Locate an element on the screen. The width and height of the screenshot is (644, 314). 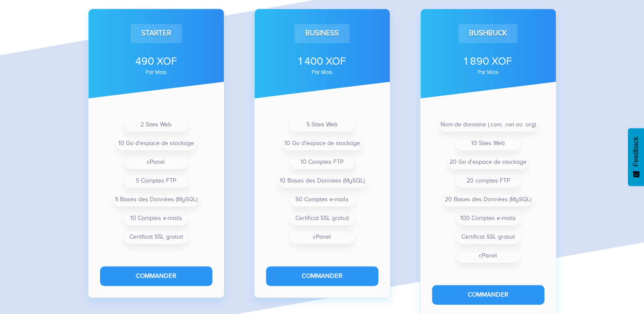
div: Bushbuck is located at coordinates (487, 33).